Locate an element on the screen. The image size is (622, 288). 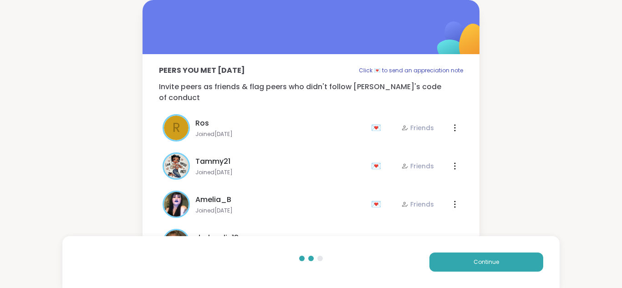
button: Continue is located at coordinates (486, 262).